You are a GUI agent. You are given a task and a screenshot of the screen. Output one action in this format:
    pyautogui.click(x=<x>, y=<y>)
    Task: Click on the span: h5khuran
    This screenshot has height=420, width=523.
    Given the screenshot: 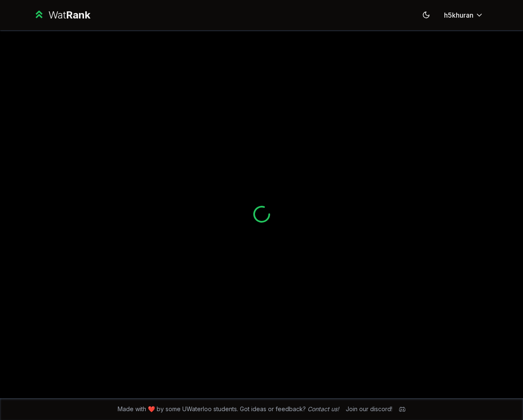 What is the action you would take?
    pyautogui.click(x=459, y=15)
    